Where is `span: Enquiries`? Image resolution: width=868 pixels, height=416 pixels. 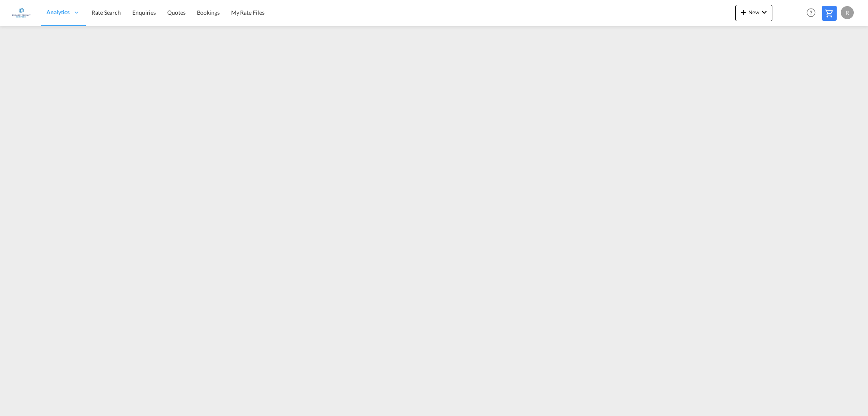 span: Enquiries is located at coordinates (144, 12).